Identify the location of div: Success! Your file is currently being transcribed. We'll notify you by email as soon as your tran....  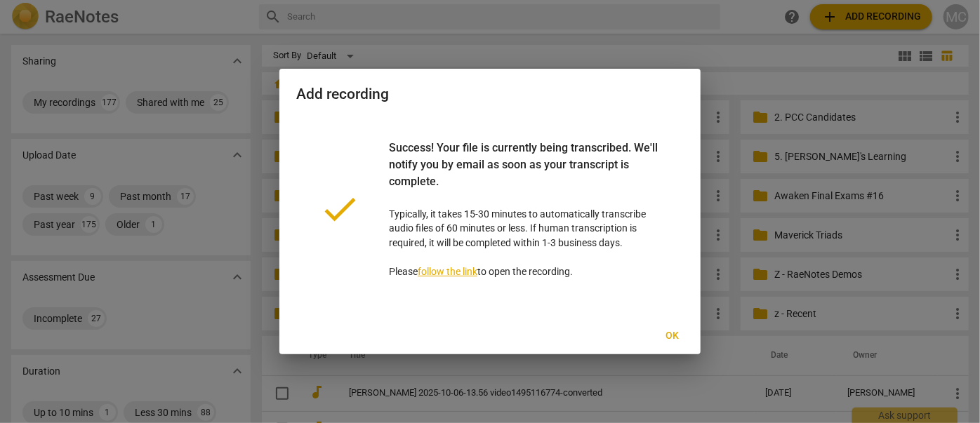
(525, 174).